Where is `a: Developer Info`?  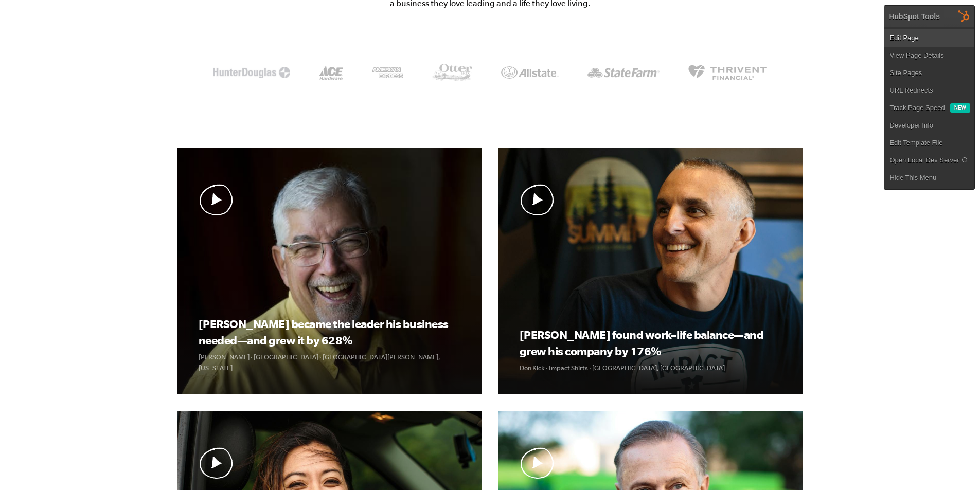 a: Developer Info is located at coordinates (929, 125).